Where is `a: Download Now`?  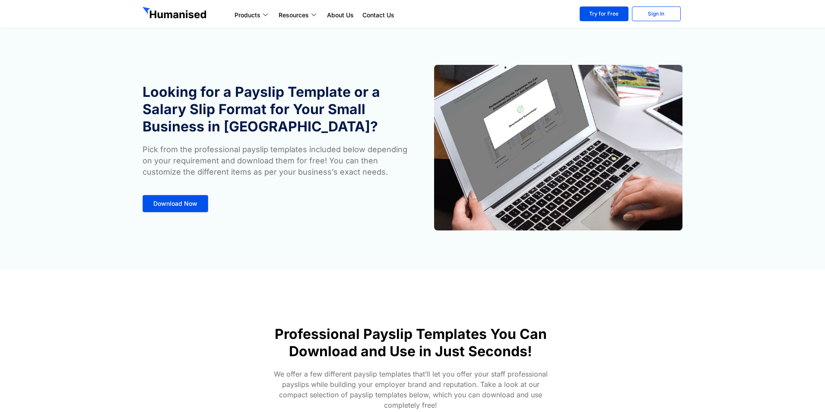 a: Download Now is located at coordinates (175, 203).